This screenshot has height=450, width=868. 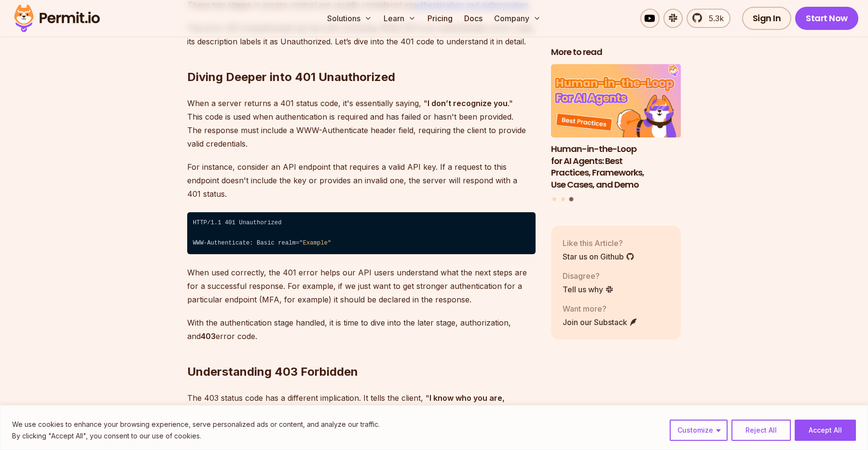 What do you see at coordinates (555, 199) in the screenshot?
I see `button: Go to slide 1` at bounding box center [555, 199].